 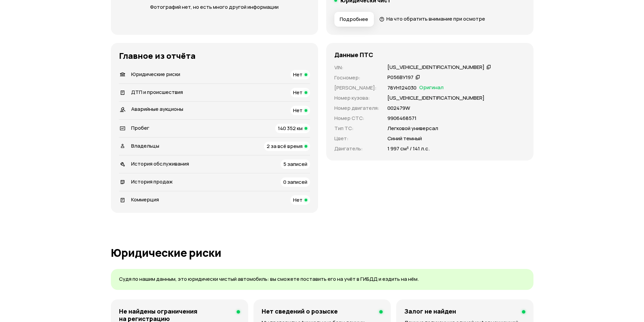 What do you see at coordinates (356, 77) in the screenshot?
I see `p: Госномер :` at bounding box center [356, 77].